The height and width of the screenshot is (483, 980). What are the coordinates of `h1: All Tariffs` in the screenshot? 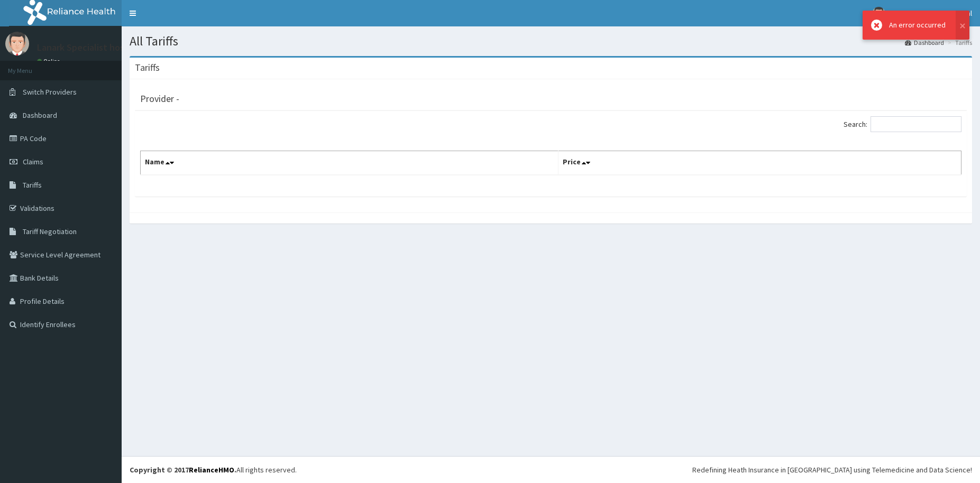 It's located at (550, 41).